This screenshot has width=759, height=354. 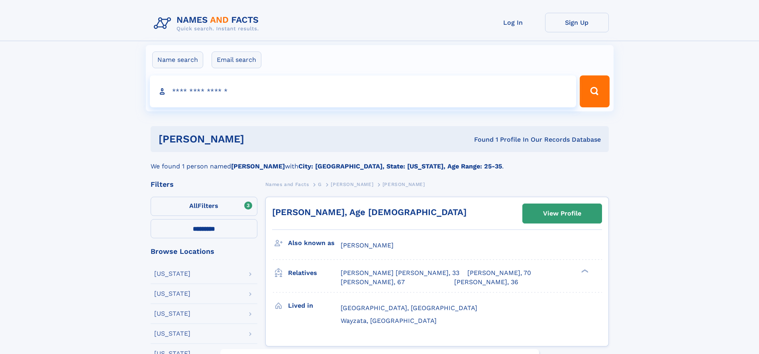 What do you see at coordinates (236, 60) in the screenshot?
I see `label: Email search` at bounding box center [236, 60].